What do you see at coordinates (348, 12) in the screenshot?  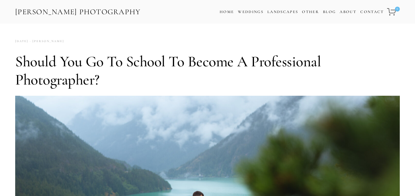 I see `a: About` at bounding box center [348, 12].